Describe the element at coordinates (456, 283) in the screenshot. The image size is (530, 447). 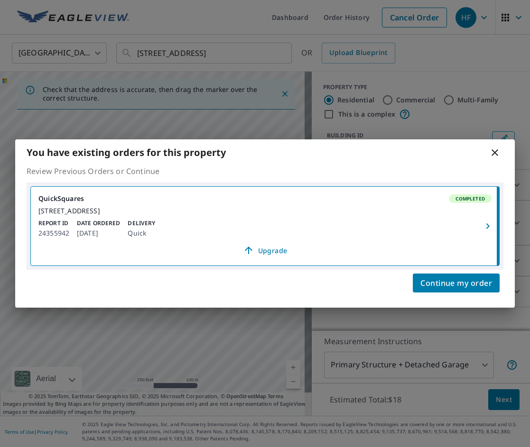
I see `span: Continue my order` at that location.